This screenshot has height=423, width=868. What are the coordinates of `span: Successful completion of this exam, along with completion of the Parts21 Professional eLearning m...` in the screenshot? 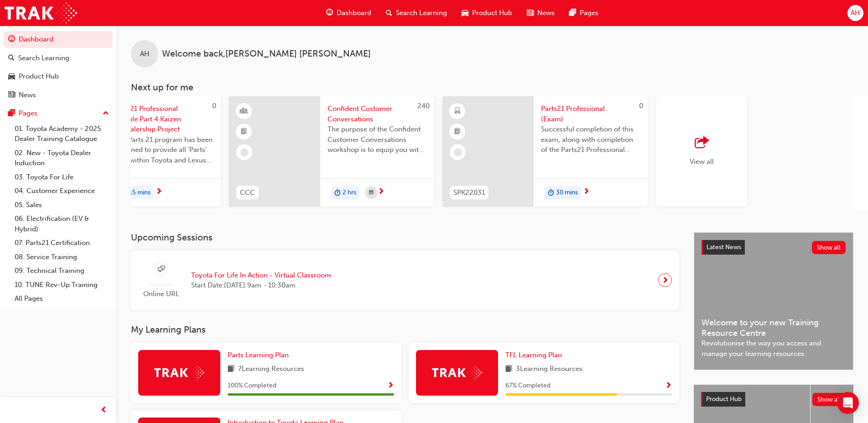 It's located at (591, 140).